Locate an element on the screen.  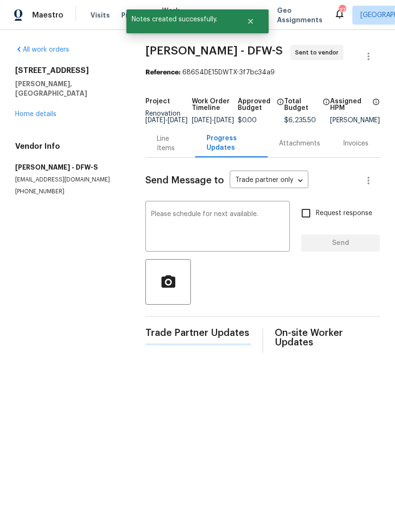
span: Projects is located at coordinates (136, 15).